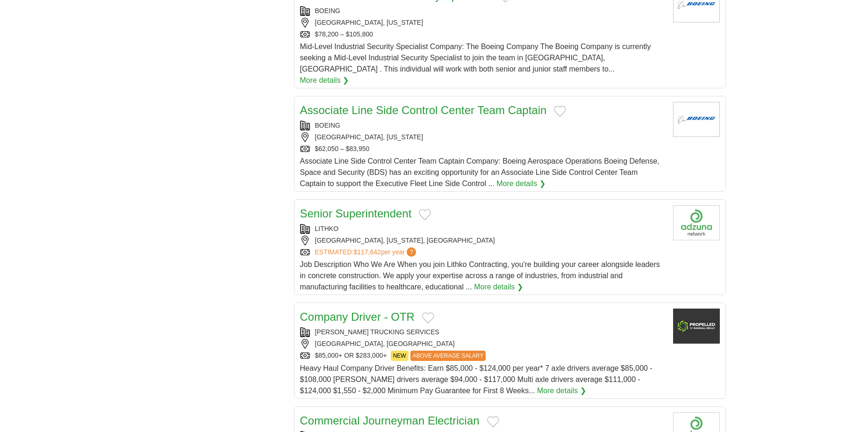 This screenshot has width=868, height=432. What do you see at coordinates (697, 119) in the screenshot?
I see `img: BOEING logo` at bounding box center [697, 119].